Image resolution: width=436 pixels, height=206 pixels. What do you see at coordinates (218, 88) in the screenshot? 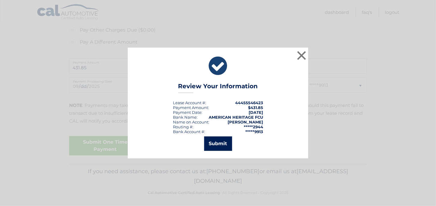
I see `h3: Review Your Information` at bounding box center [218, 88].